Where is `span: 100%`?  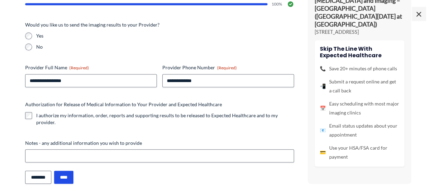 span: 100% is located at coordinates (277, 4).